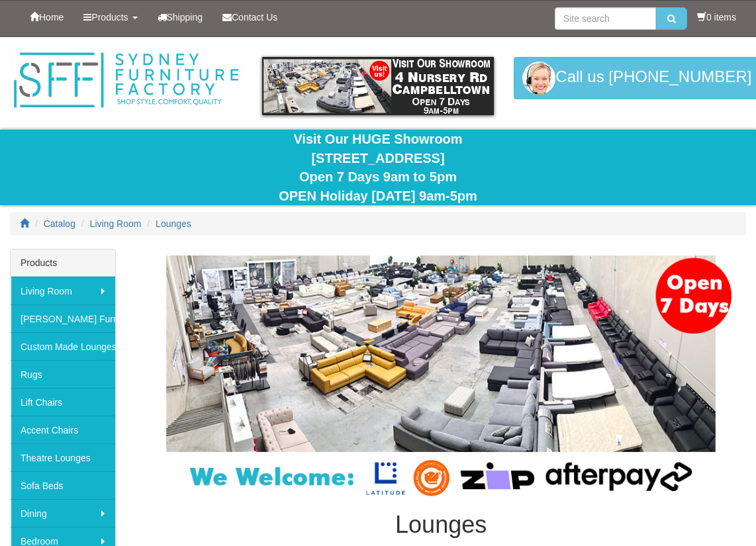 This screenshot has height=546, width=756. Describe the element at coordinates (441, 524) in the screenshot. I see `h1: Lounges` at that location.